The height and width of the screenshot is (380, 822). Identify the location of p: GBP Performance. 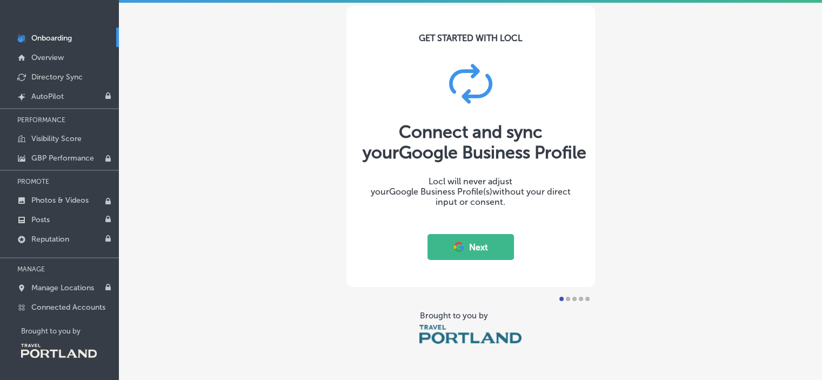
(63, 158).